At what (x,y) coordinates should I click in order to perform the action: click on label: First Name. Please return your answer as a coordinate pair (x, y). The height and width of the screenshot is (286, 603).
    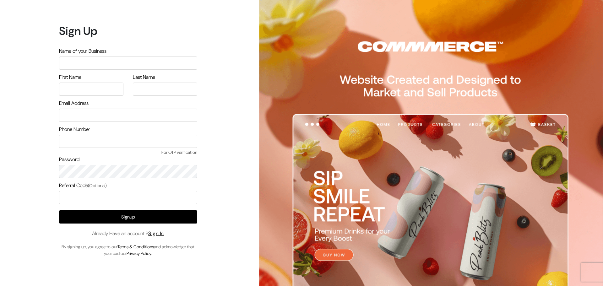
    Looking at the image, I should click on (70, 77).